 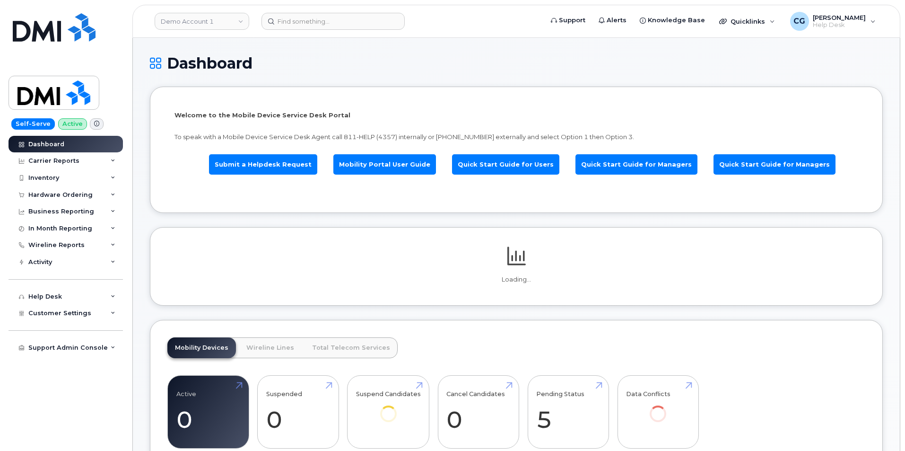 What do you see at coordinates (658, 408) in the screenshot?
I see `a: Data Conflicts` at bounding box center [658, 408].